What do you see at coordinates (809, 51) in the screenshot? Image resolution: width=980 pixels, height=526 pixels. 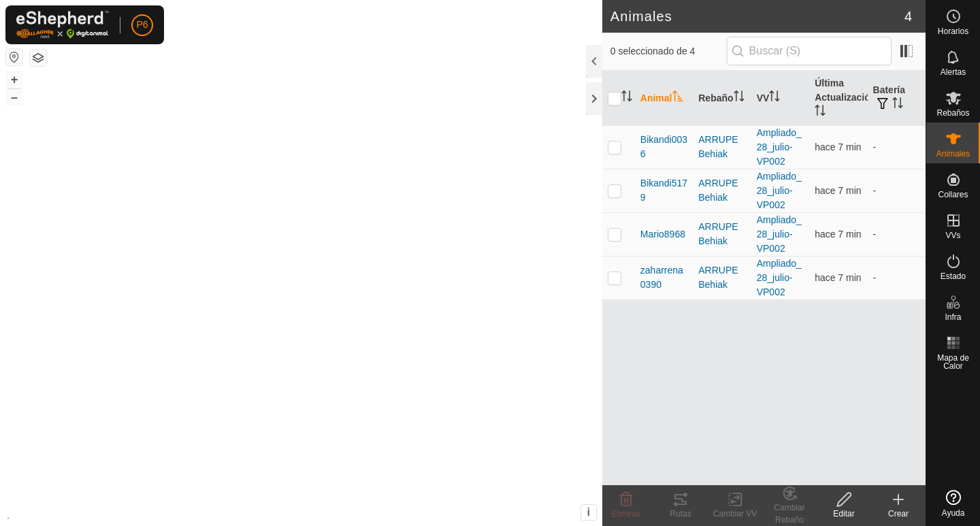 I see `input: Buscar (S)` at bounding box center [809, 51].